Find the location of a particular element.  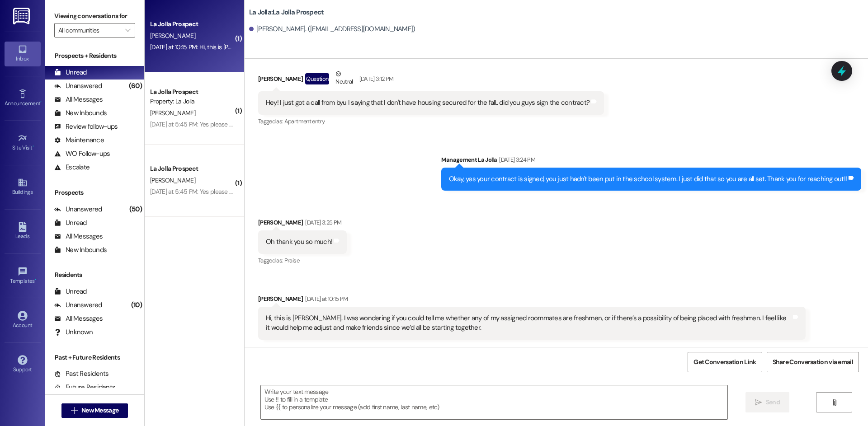

span: Get Conversation Link is located at coordinates (725, 362).